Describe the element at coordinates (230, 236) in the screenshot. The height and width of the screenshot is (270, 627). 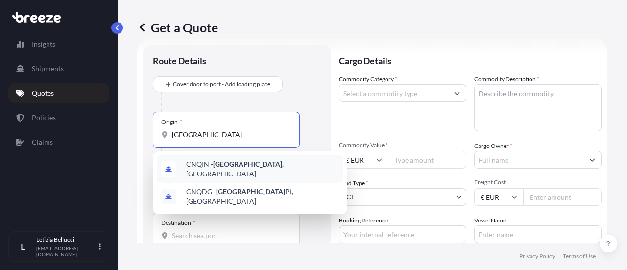
I see `input: Destination` at that location.